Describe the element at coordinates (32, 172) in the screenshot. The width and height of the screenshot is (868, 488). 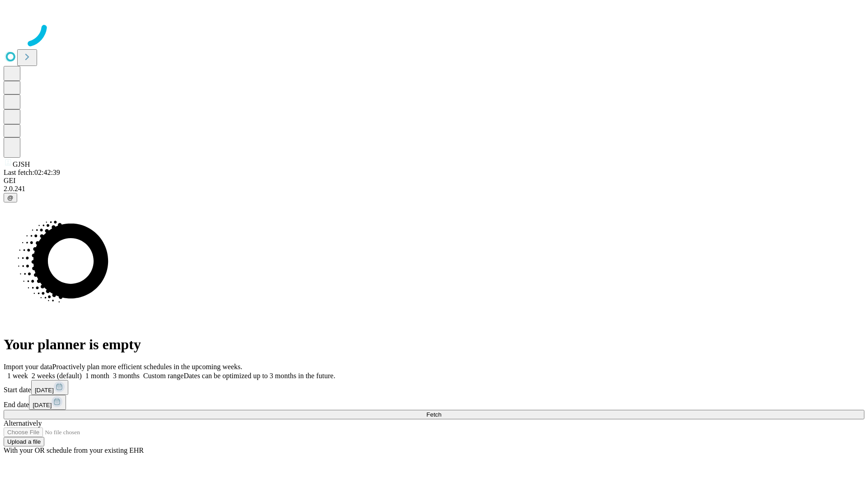
I see `span: Last fetch: 02:42:39` at that location.